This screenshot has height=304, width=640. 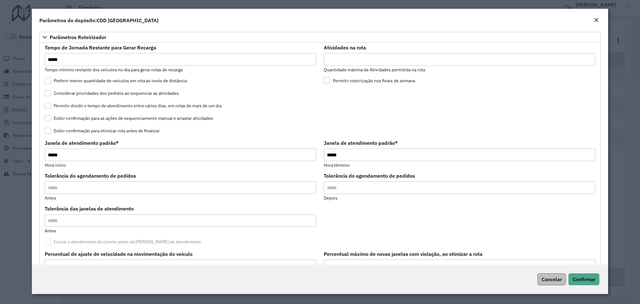 What do you see at coordinates (337, 165) in the screenshot?
I see `small: Hora término` at bounding box center [337, 165].